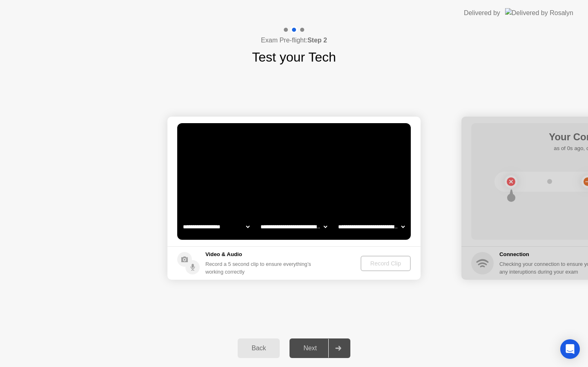 The width and height of the screenshot is (588, 367). What do you see at coordinates (385, 263) in the screenshot?
I see `button: Record Clip` at bounding box center [385, 263].